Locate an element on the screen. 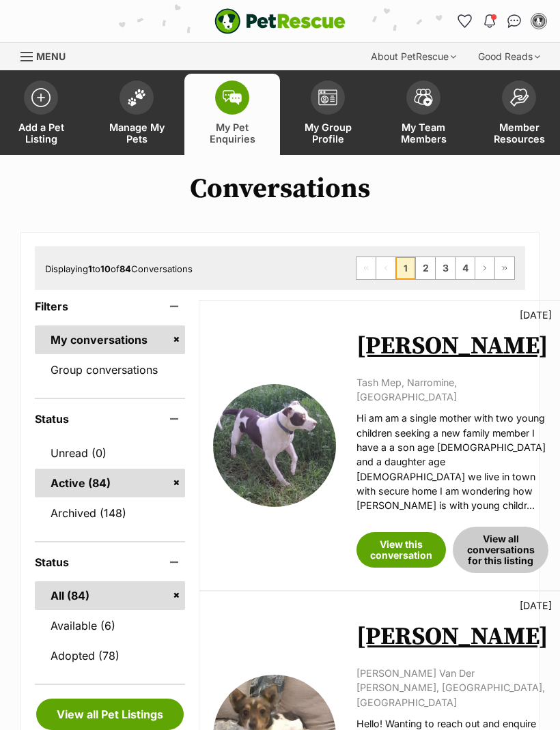  a: Group conversations is located at coordinates (110, 370).